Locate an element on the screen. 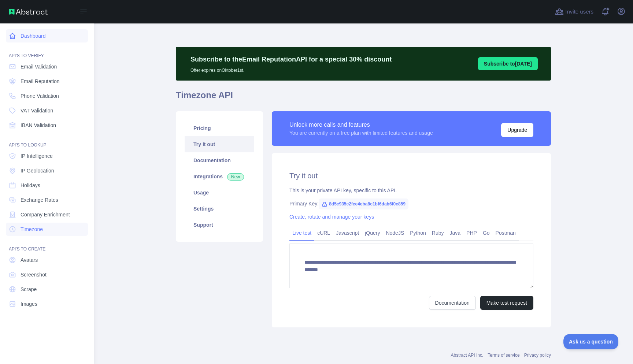 The width and height of the screenshot is (633, 364). div: API'S TO CREATE is located at coordinates (47, 245).